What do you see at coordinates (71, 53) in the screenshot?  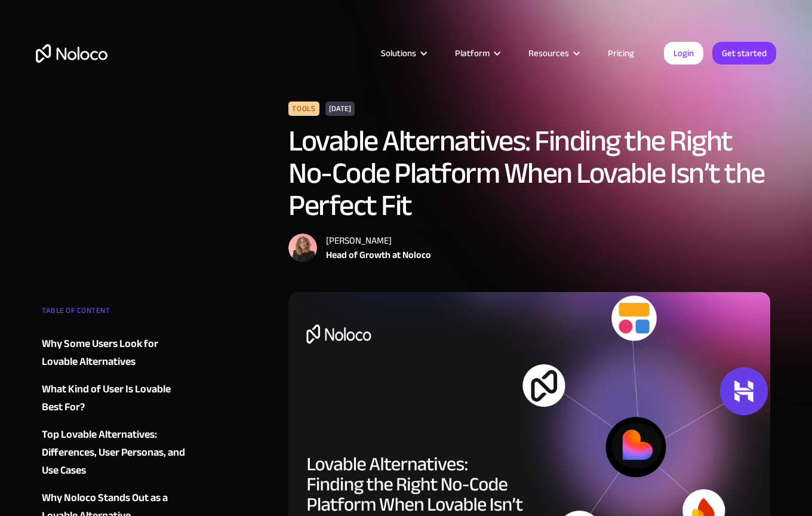 I see `a: home` at bounding box center [71, 53].